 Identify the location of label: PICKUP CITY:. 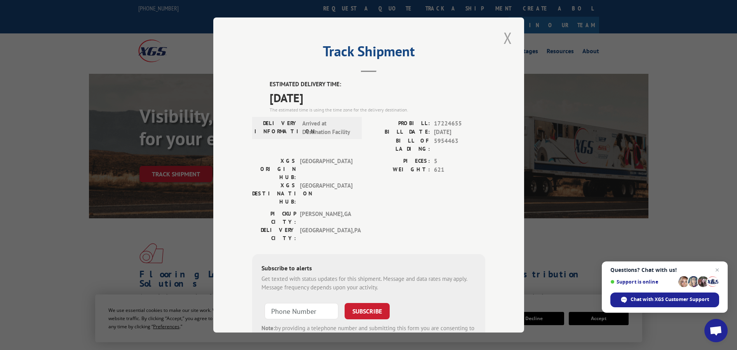
(274, 218).